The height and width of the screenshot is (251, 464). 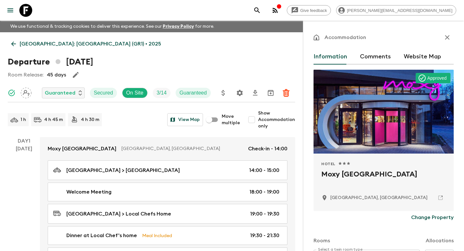 I want to click on button: Update Price, Early Bird Discount and Costs, so click(x=223, y=93).